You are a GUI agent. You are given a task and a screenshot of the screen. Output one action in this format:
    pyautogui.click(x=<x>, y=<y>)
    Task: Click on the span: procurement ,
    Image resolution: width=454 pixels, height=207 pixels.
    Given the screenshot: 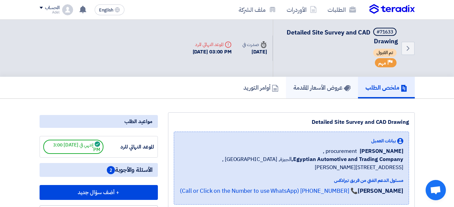 What is the action you would take?
    pyautogui.click(x=340, y=151)
    